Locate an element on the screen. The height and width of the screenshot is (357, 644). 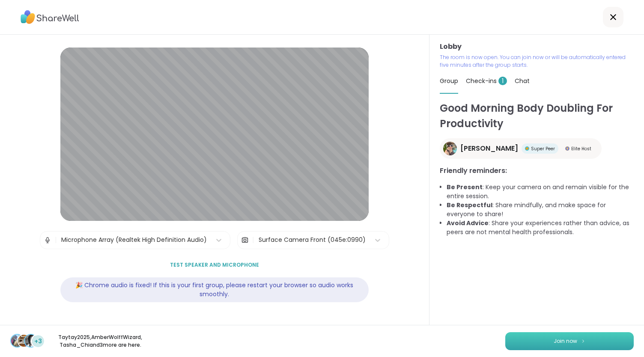
img: ShareWell Logo is located at coordinates (50, 17).